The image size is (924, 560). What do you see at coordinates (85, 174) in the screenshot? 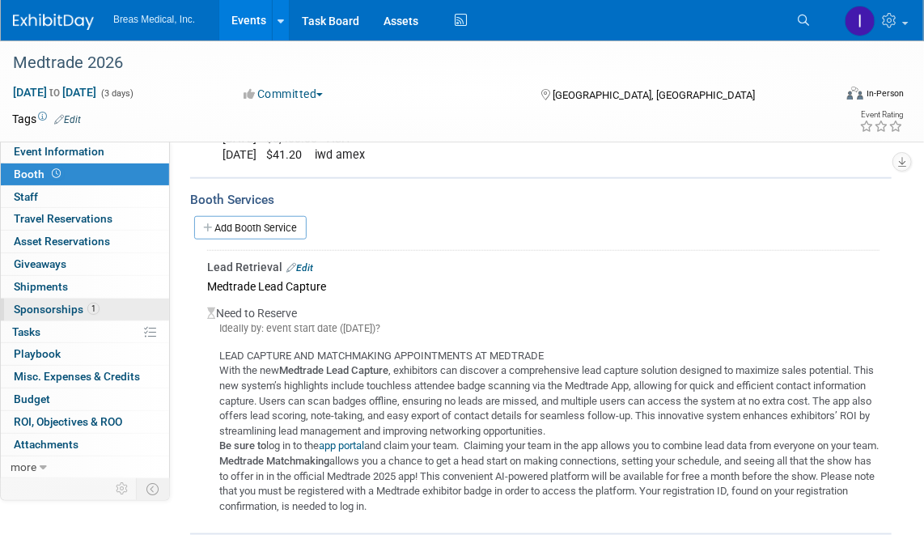
I see `a: Booth` at bounding box center [85, 174].